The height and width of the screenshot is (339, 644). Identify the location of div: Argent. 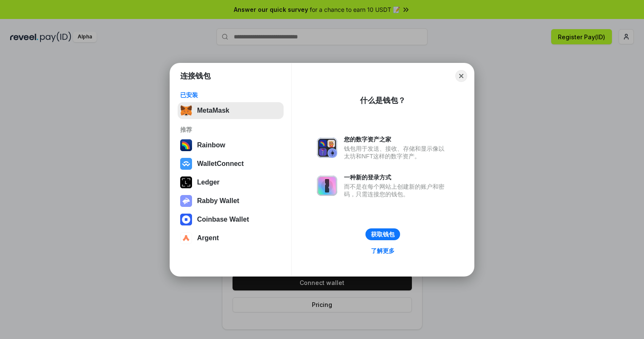
(208, 238).